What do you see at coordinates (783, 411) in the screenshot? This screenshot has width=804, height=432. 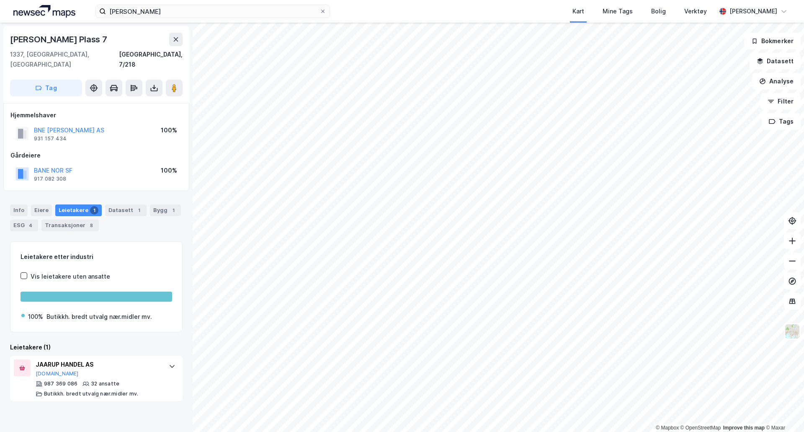 I see `div: Kontrollprogram for chat` at bounding box center [783, 411].